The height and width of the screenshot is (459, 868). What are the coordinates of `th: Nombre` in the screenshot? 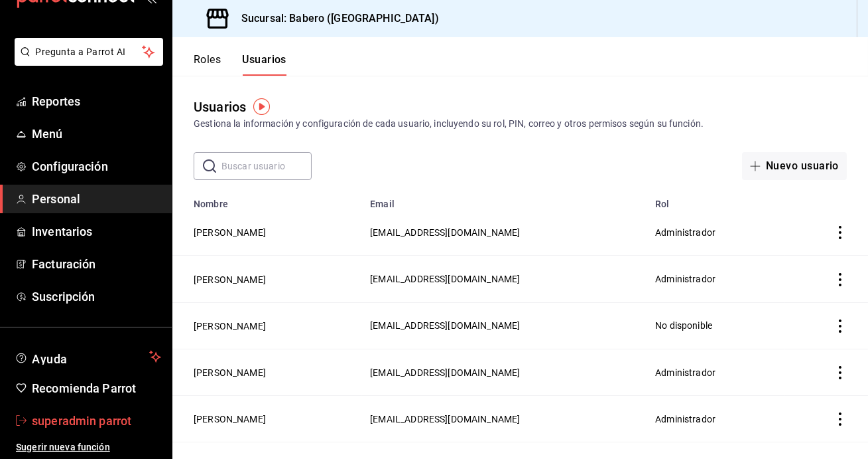 It's located at (267, 200).